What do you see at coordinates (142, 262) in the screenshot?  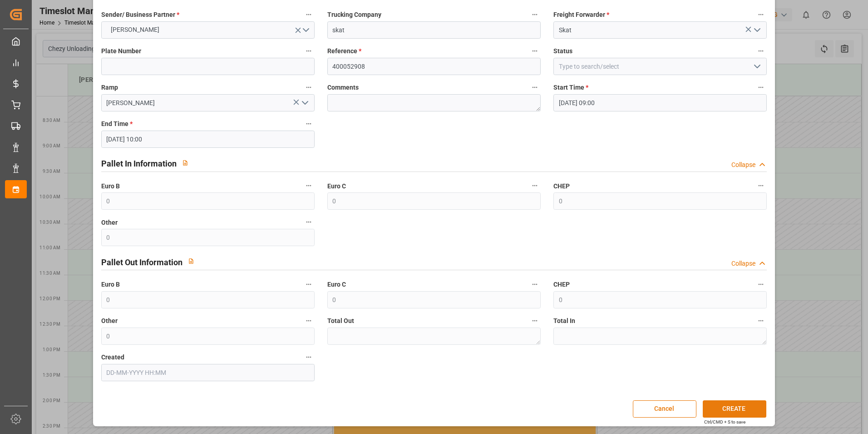 I see `h2: Pallet Out Information` at bounding box center [142, 262].